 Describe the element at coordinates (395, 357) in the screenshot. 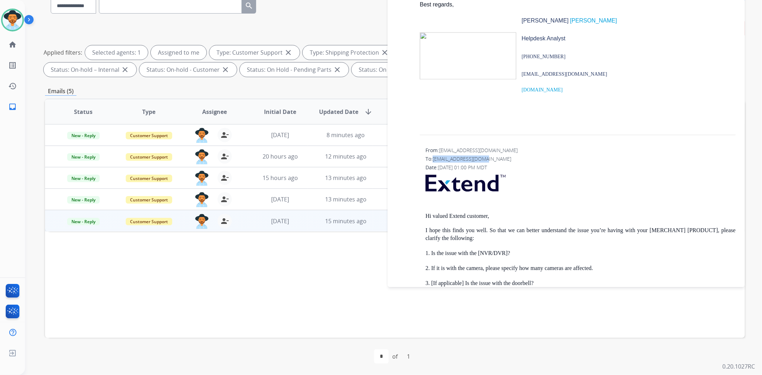

I see `div: of` at that location.